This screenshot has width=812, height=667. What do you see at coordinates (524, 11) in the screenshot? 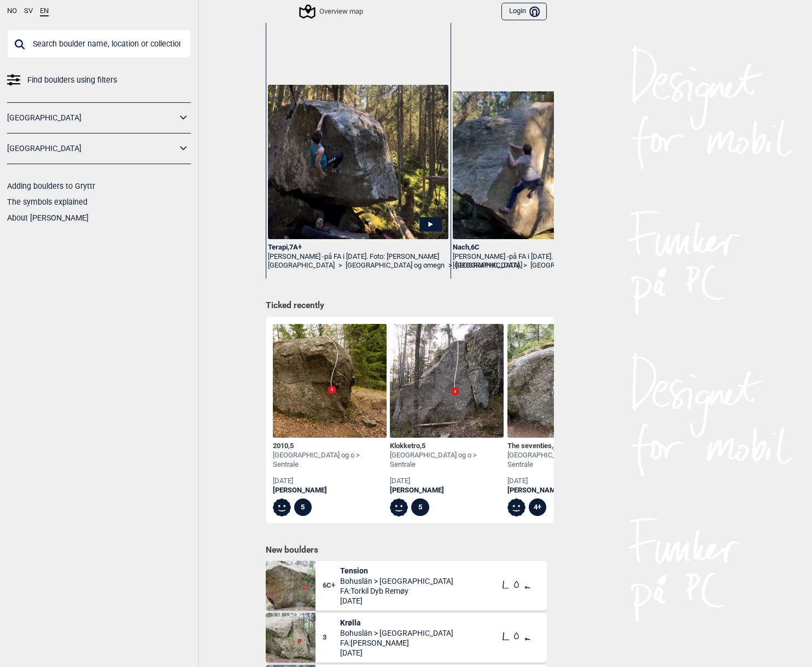
I see `button: Login` at bounding box center [524, 11].